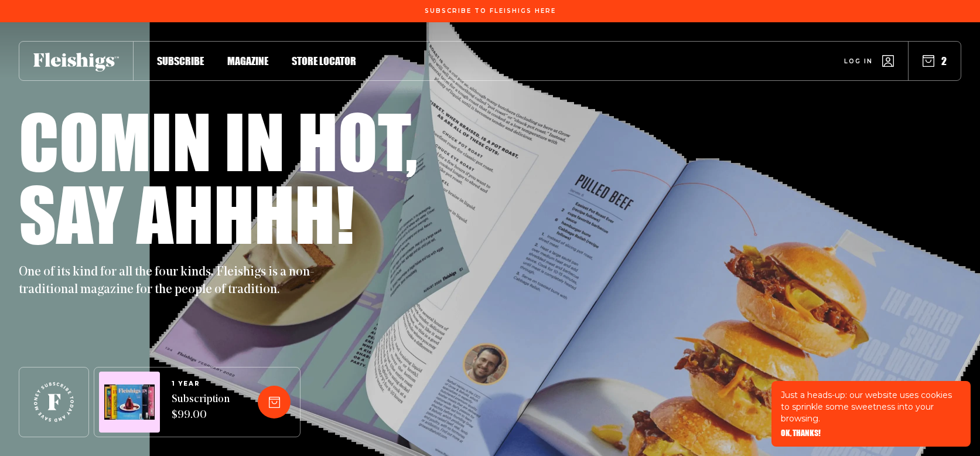 This screenshot has width=980, height=456. What do you see at coordinates (218, 141) in the screenshot?
I see `h1: Comin in hot,` at bounding box center [218, 141].